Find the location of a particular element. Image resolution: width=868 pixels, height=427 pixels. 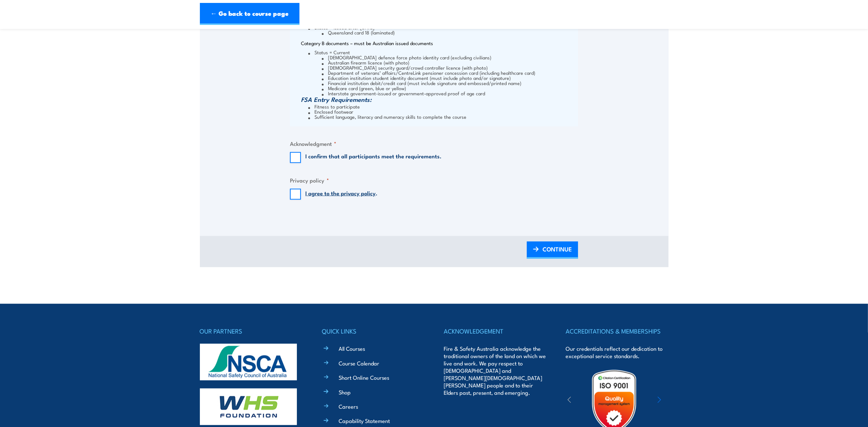

img: nsca-logo-footer is located at coordinates (248, 362).